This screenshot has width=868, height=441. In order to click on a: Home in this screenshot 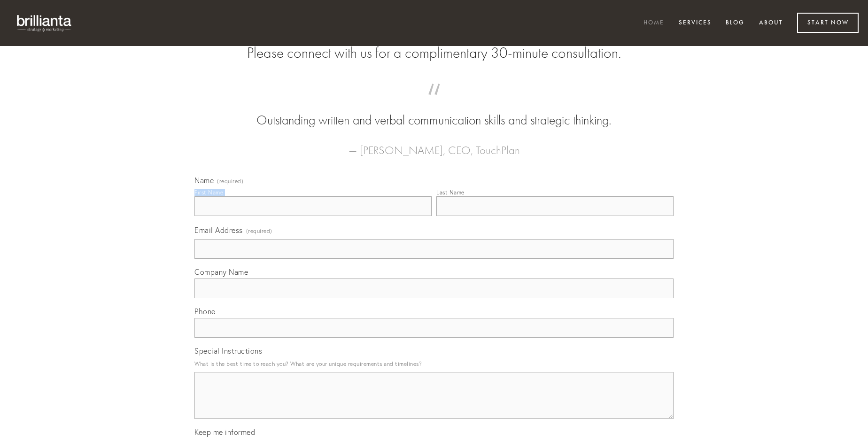, I will do `click(654, 23)`.